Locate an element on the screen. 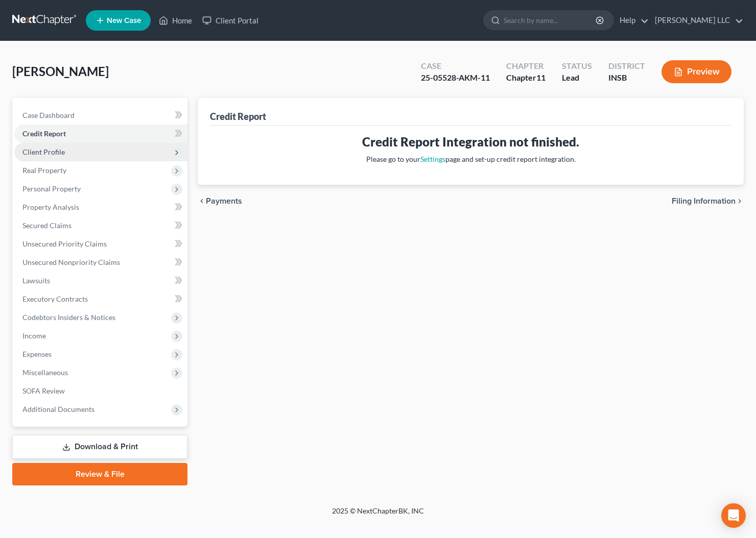  div: District is located at coordinates (627, 66).